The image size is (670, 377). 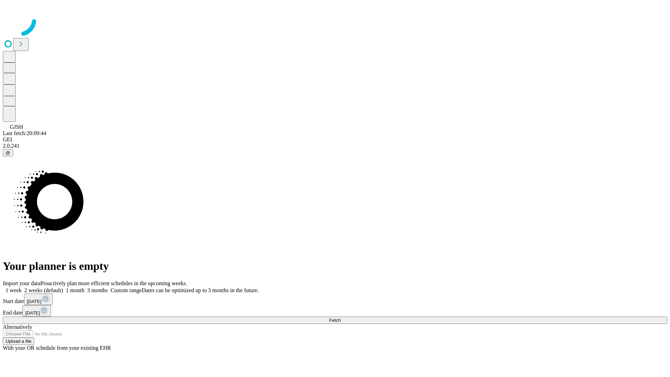 I want to click on span: GJSH, so click(x=16, y=127).